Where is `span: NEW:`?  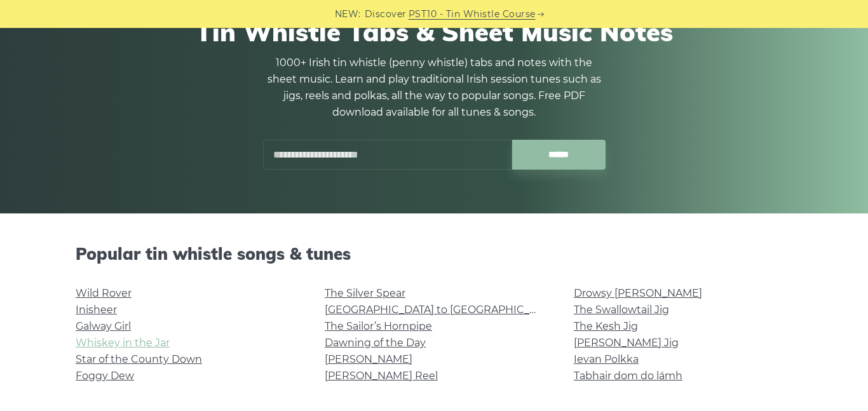 span: NEW: is located at coordinates (347, 14).